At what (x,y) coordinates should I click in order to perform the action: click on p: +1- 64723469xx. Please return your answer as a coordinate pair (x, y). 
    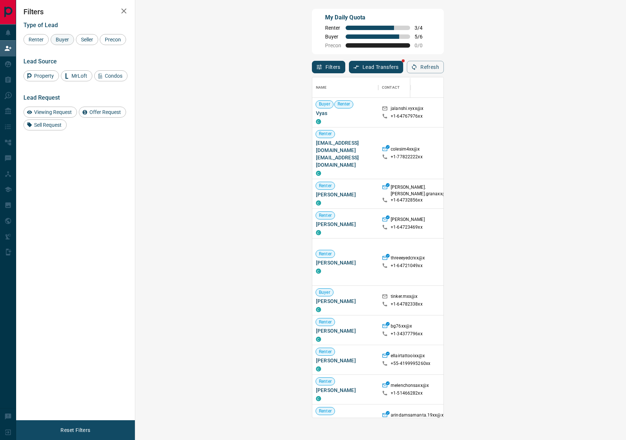
    Looking at the image, I should click on (407, 227).